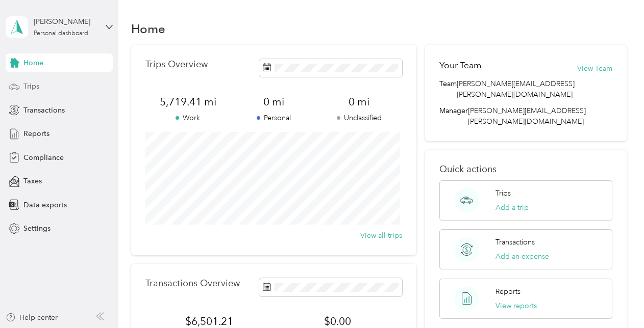 The height and width of the screenshot is (328, 644). I want to click on span: Trips, so click(31, 86).